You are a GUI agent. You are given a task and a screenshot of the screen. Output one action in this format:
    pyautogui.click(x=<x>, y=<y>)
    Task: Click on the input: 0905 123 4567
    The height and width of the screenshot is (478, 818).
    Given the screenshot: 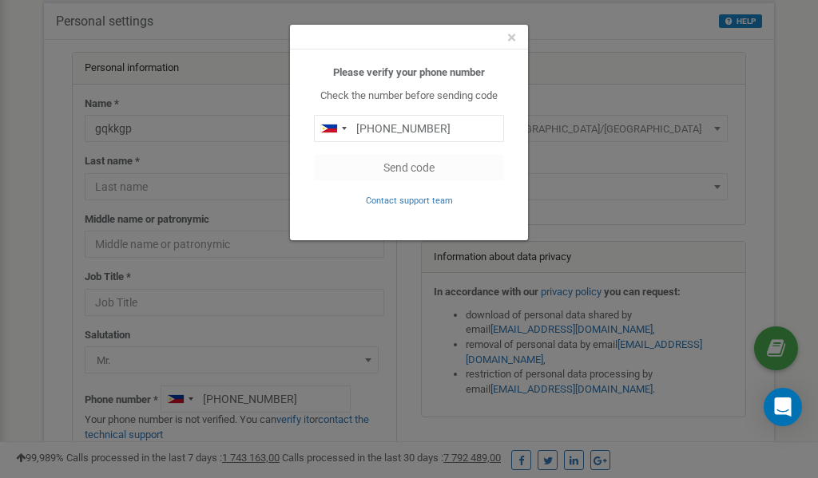 What is the action you would take?
    pyautogui.click(x=409, y=129)
    